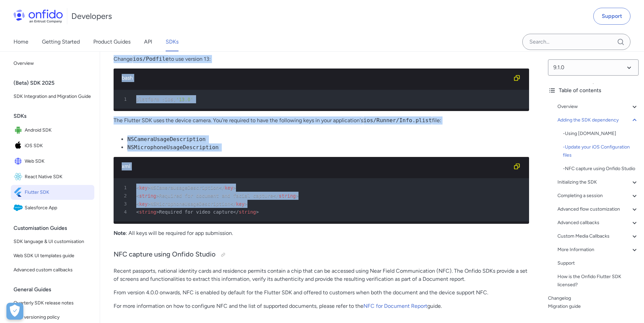 Image resolution: width=644 pixels, height=323 pixels. Describe the element at coordinates (58, 162) in the screenshot. I see `span: Web SDK` at that location.